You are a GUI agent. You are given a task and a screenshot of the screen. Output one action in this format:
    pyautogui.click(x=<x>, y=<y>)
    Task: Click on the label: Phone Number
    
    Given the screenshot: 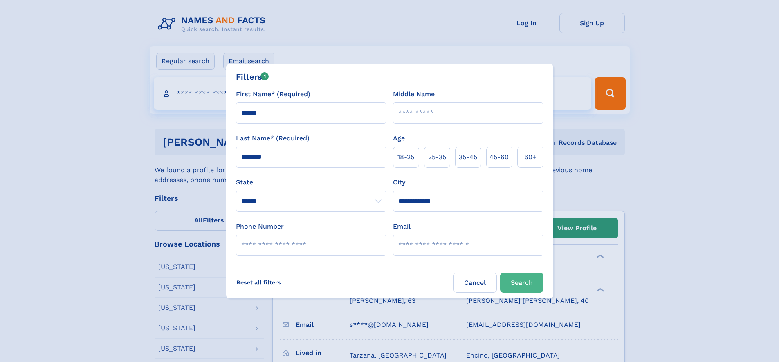 What is the action you would take?
    pyautogui.click(x=260, y=227)
    